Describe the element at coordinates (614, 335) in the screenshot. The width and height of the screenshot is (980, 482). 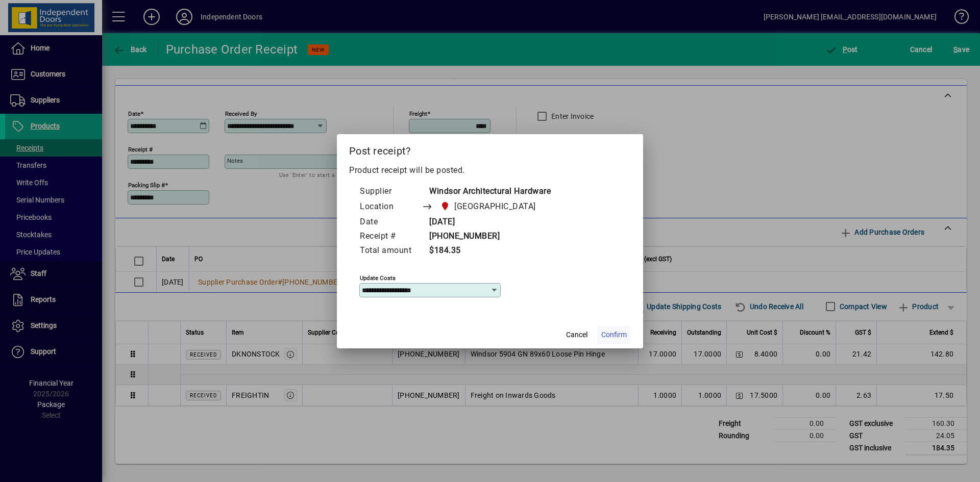
I see `span: Confirm` at that location.